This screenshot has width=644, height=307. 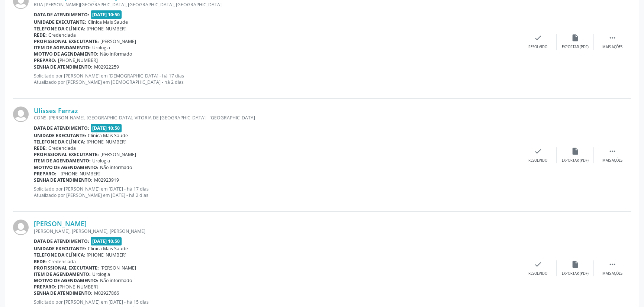 I want to click on a: Ulisses Ferraz, so click(x=56, y=111).